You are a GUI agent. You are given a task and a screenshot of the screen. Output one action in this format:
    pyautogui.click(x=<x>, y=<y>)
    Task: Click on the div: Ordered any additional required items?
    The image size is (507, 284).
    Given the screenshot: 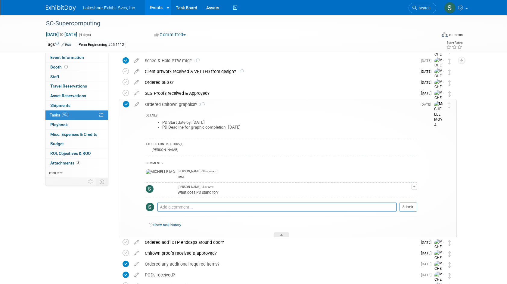 What is the action you would take?
    pyautogui.click(x=280, y=264)
    